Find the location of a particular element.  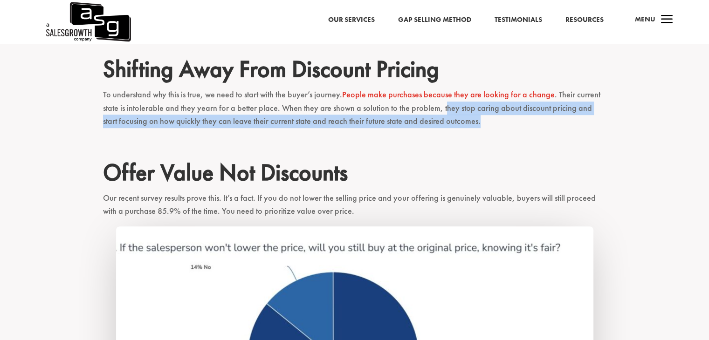

span: Menu is located at coordinates (645, 19).